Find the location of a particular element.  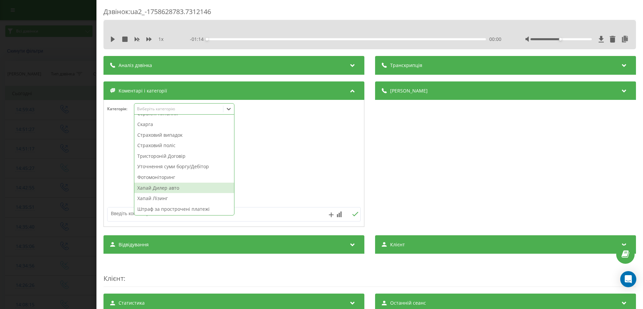

span: Коментарі і категорії is located at coordinates (143, 91).